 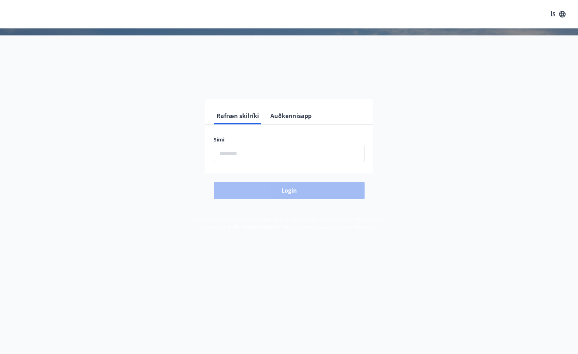 What do you see at coordinates (238, 116) in the screenshot?
I see `button: Rafræn skilríki` at bounding box center [238, 116].